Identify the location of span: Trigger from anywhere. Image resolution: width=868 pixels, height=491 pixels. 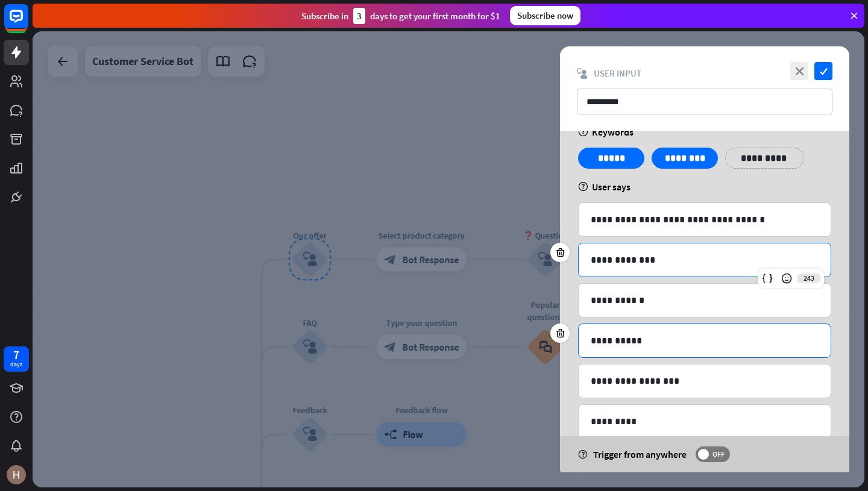
(639, 454).